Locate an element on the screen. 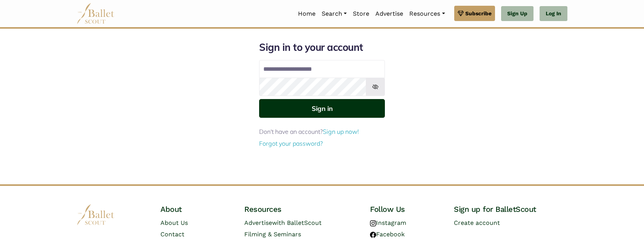 The height and width of the screenshot is (239, 644). a: About Us is located at coordinates (174, 222).